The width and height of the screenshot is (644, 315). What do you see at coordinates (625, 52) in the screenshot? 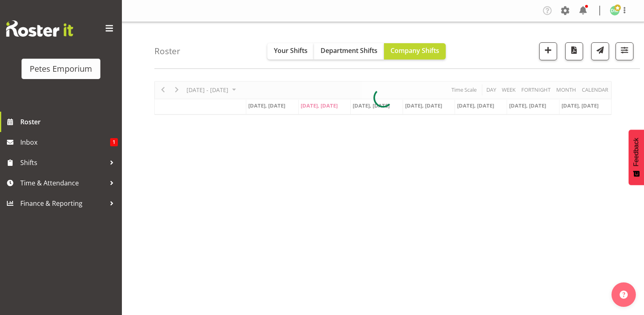
I see `button: Filter Shifts` at bounding box center [625, 52].